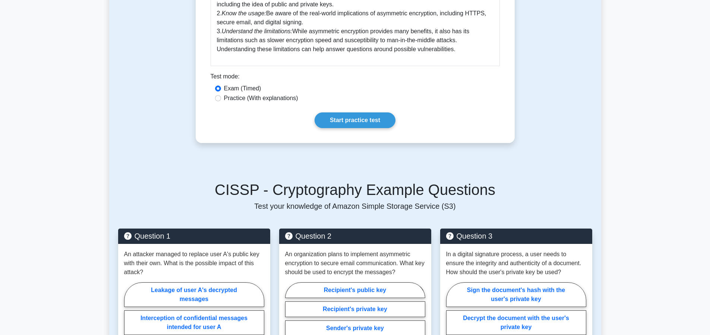  I want to click on p: An attacker managed to replace user A's public key with their own. What is the possible impact of..., so click(194, 263).